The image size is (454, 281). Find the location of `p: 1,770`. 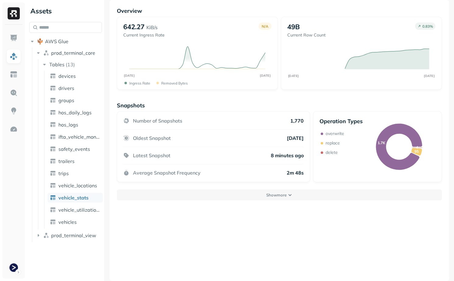

p: 1,770 is located at coordinates (297, 121).